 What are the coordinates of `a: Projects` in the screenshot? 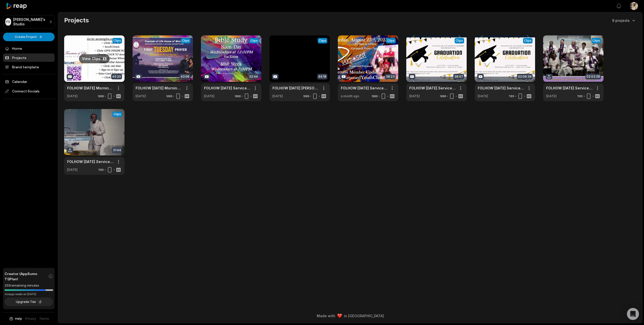 It's located at (29, 57).